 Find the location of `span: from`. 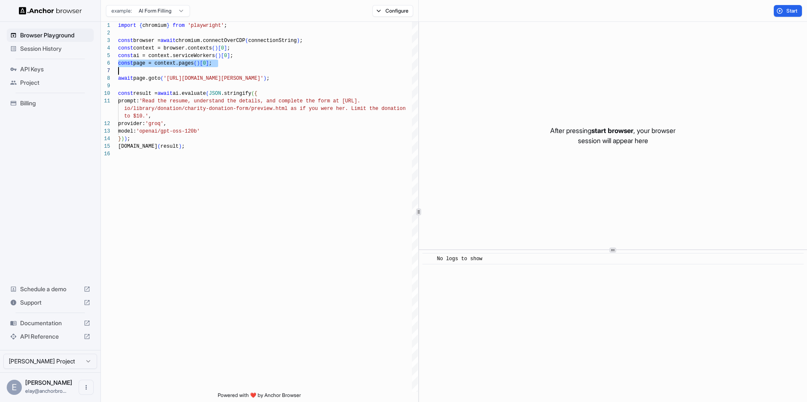

span: from is located at coordinates (179, 26).